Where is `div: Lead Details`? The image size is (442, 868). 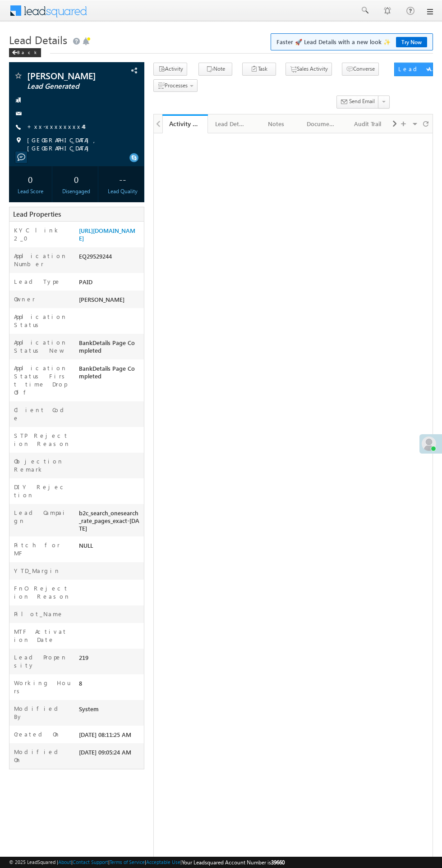 div: Lead Details is located at coordinates (230, 124).